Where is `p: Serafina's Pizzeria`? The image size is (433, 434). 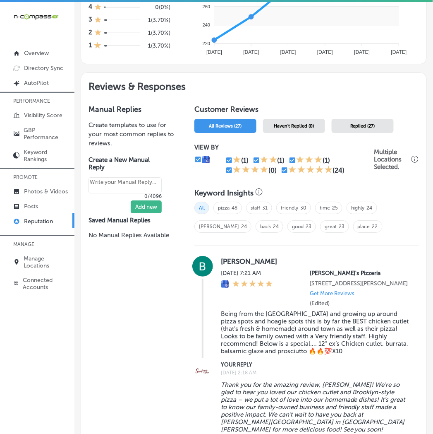 p: Serafina's Pizzeria is located at coordinates (360, 273).